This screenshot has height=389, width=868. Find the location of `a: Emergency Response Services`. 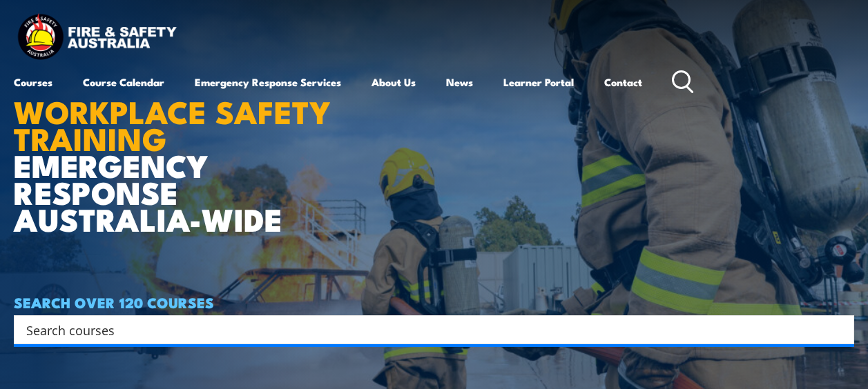

a: Emergency Response Services is located at coordinates (268, 82).